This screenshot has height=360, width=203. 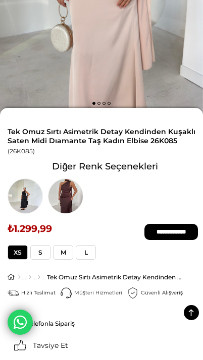 I want to click on div: Hızlı Teslimat, so click(x=41, y=293).